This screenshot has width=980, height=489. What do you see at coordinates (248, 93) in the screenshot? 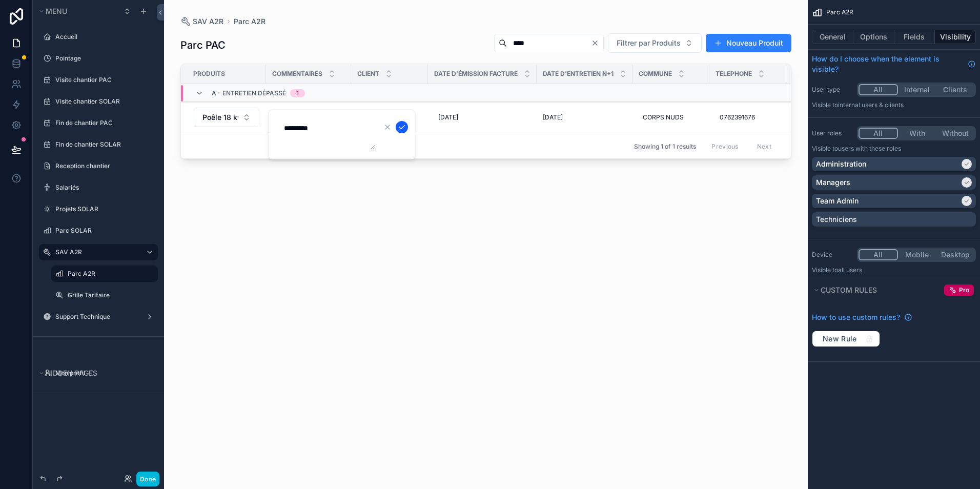
I see `span: a - entretien dépassé` at bounding box center [248, 93].